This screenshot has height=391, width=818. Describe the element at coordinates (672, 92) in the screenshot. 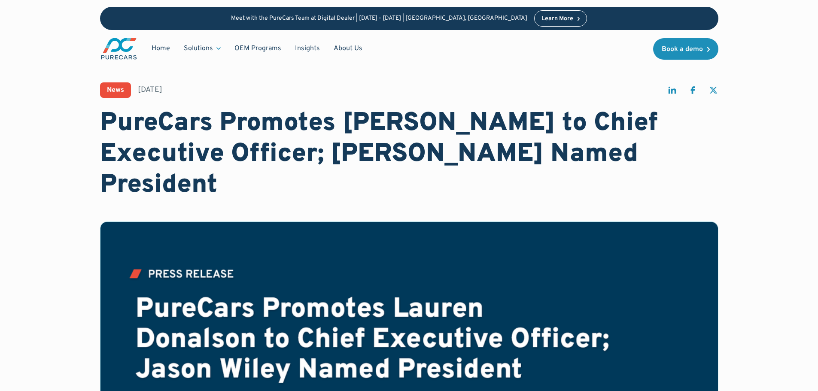

I see `a: share on linkedin` at that location.